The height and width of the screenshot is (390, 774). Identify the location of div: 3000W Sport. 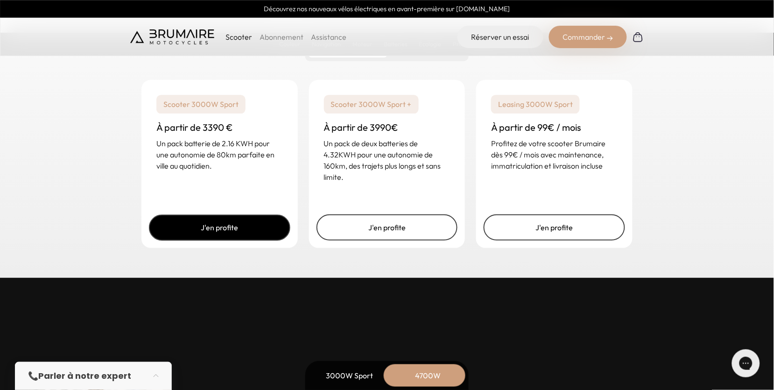
(350, 375).